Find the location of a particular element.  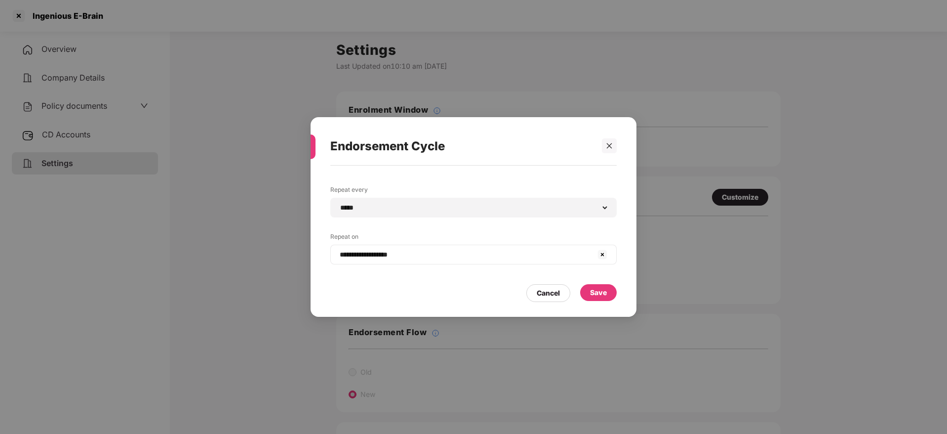

label: Repeat on is located at coordinates (474, 238).